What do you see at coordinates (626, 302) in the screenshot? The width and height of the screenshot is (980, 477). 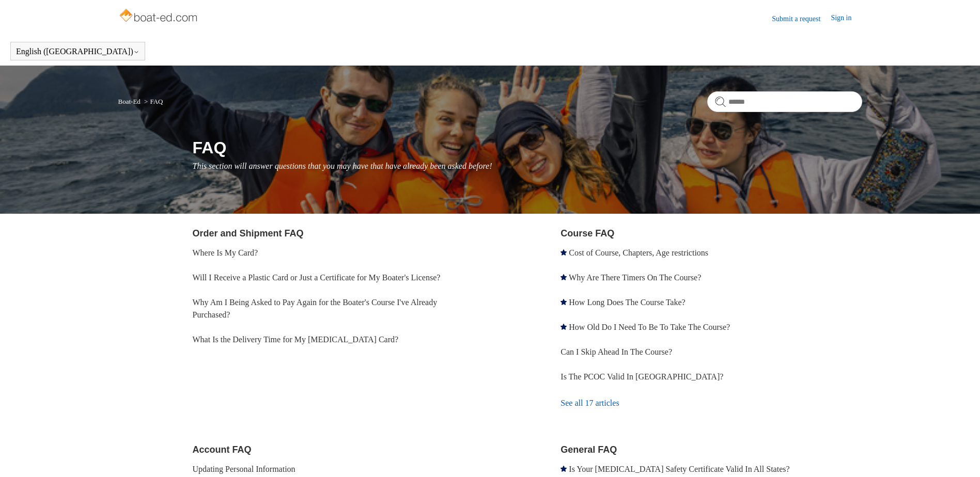 I see `a: How Long Does The Course Take?` at bounding box center [626, 302].